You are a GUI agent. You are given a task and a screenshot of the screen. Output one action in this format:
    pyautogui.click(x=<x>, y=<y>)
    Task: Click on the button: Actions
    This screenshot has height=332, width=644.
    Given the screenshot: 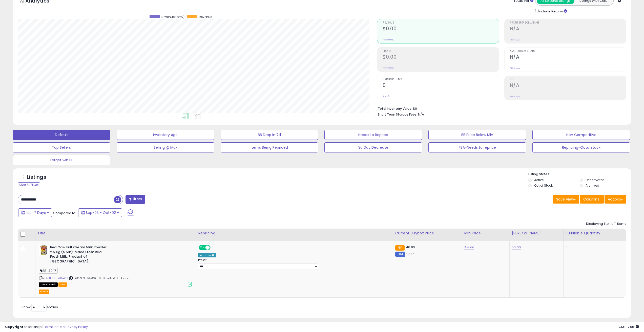 What is the action you would take?
    pyautogui.click(x=615, y=200)
    